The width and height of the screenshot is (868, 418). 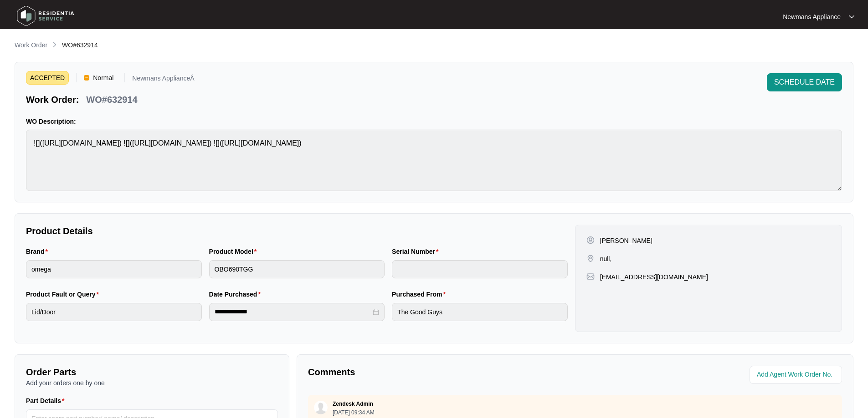 I want to click on span: SCHEDULE DATE, so click(x=804, y=82).